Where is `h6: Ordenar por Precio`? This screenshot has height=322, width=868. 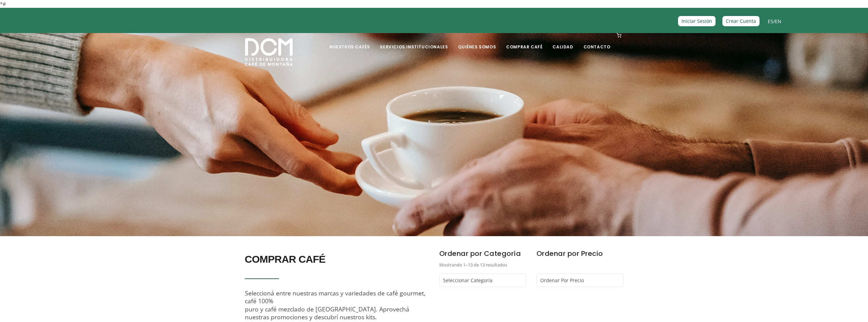 h6: Ordenar por Precio is located at coordinates (579, 253).